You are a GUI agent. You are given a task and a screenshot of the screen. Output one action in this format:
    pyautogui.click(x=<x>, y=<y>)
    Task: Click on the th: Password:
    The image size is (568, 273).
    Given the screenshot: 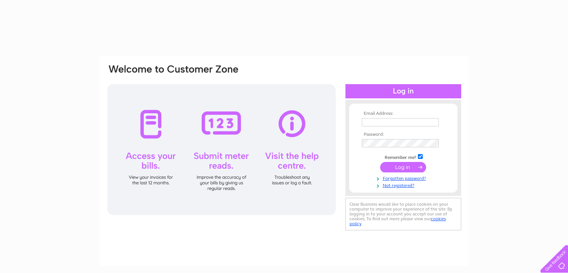 What is the action you would take?
    pyautogui.click(x=403, y=134)
    